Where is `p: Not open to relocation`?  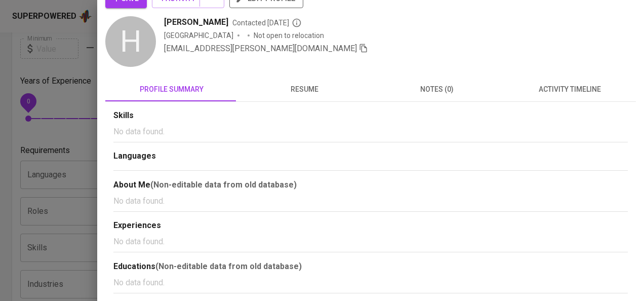
p: Not open to relocation is located at coordinates (288, 35).